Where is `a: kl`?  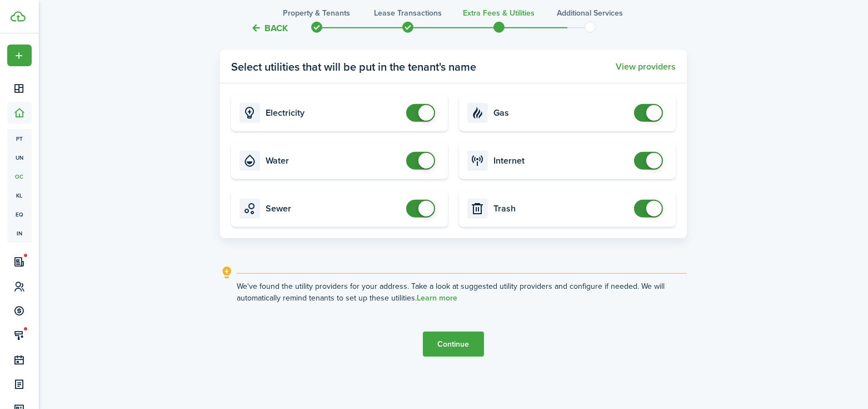
a: kl is located at coordinates (19, 195).